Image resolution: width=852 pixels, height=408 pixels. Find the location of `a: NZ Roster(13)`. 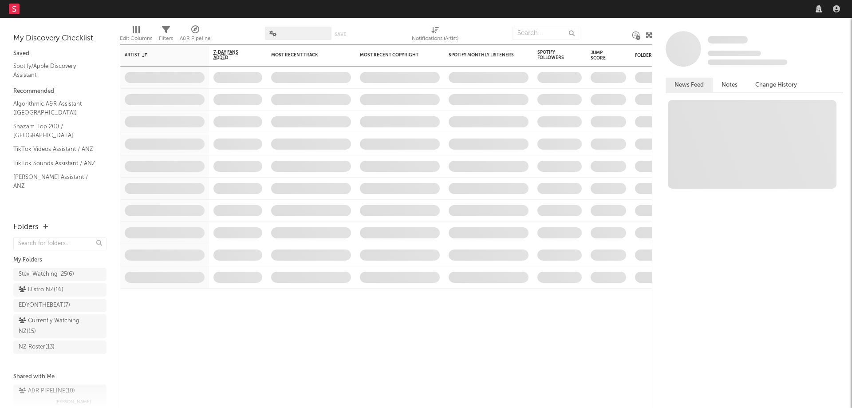

a: NZ Roster(13) is located at coordinates (60, 347).